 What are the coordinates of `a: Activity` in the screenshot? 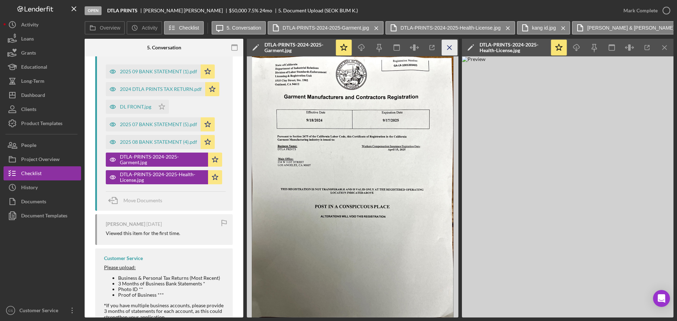 It's located at (42, 25).